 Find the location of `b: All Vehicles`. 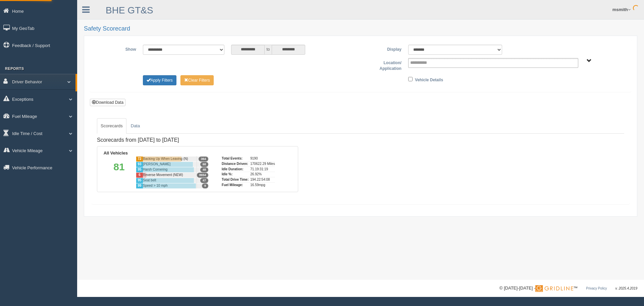

b: All Vehicles is located at coordinates (116, 153).